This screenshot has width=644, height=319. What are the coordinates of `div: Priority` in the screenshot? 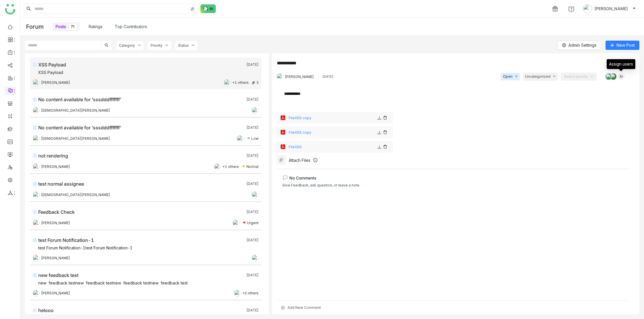 It's located at (157, 45).